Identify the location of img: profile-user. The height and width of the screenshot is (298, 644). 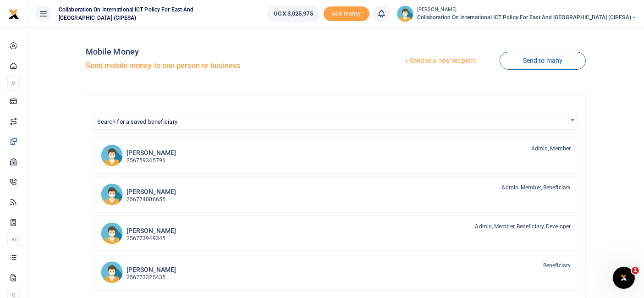
(405, 14).